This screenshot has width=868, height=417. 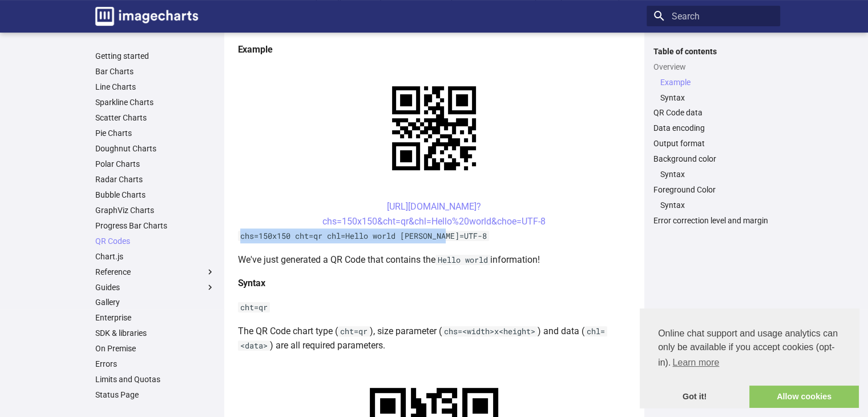 I want to click on a: Output format, so click(x=714, y=143).